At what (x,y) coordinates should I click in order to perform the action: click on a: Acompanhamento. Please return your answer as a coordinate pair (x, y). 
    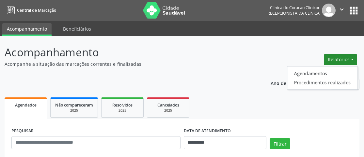
    Looking at the image, I should click on (27, 29).